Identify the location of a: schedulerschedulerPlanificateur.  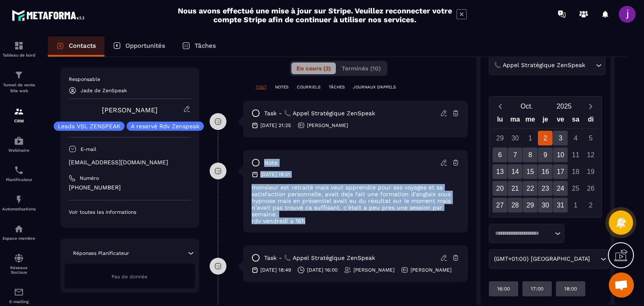
(19, 174).